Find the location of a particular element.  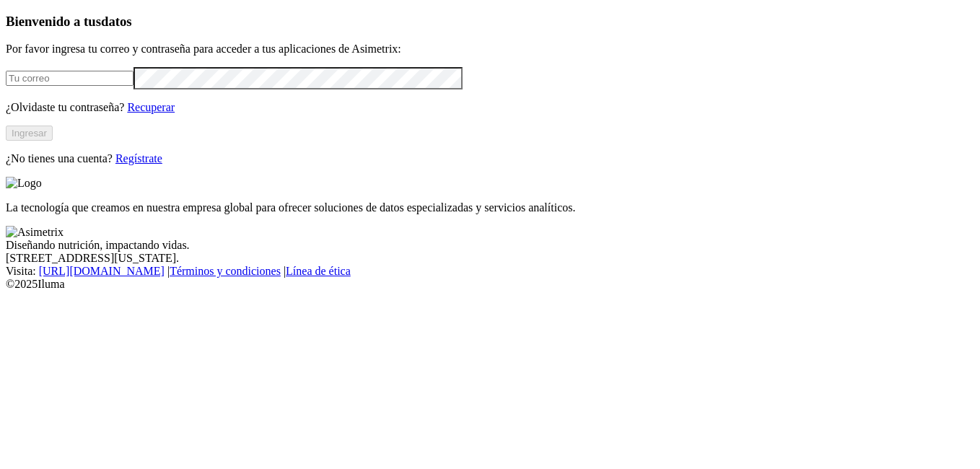

p: Por favor ingresa tu correo y contraseña para acceder a tus aplicaciones de Asimetrix: is located at coordinates (490, 49).